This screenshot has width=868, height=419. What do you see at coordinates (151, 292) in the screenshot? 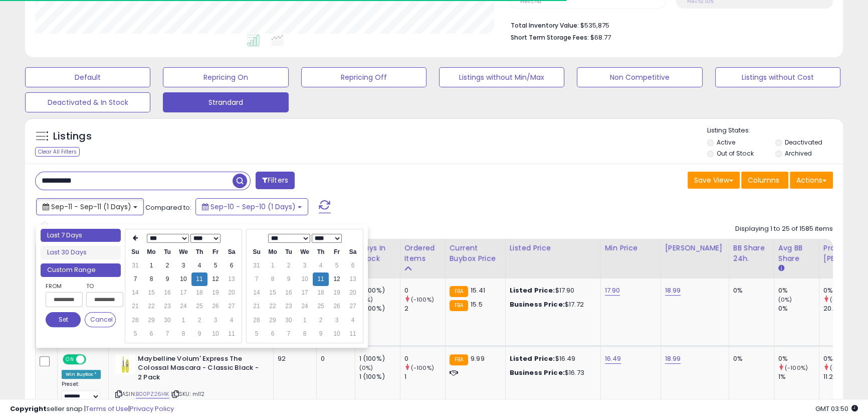
I see `td: 15` at bounding box center [151, 292].